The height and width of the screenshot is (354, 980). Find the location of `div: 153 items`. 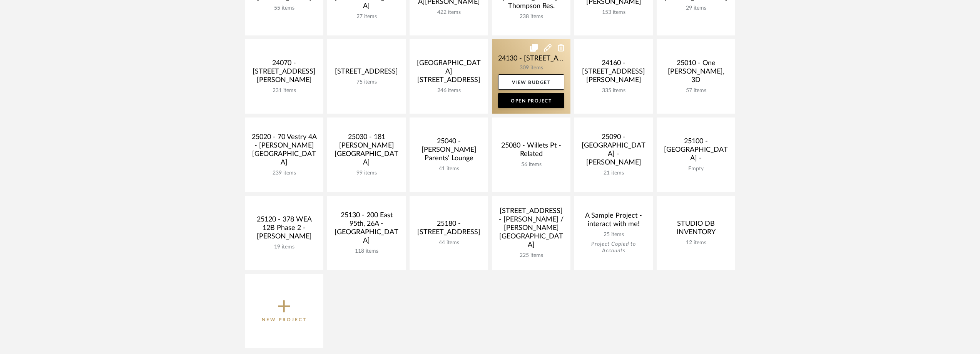

div: 153 items is located at coordinates (613, 12).